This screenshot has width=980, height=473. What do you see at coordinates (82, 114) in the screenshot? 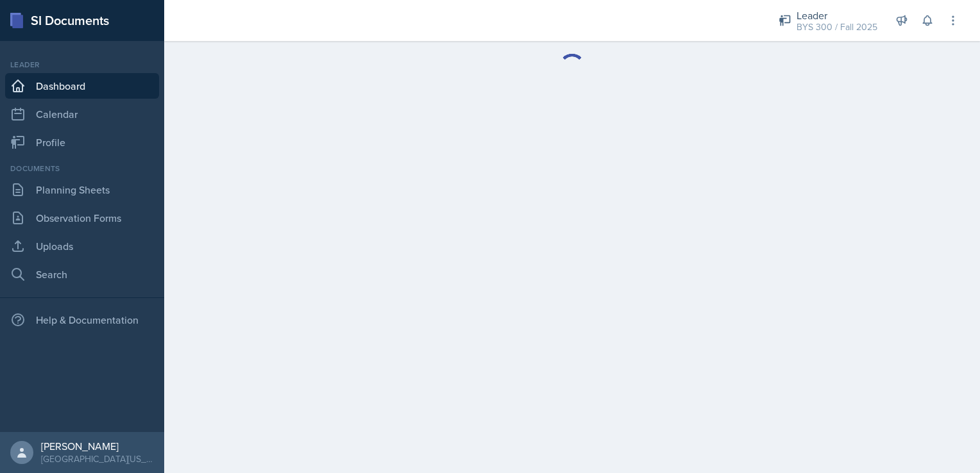
I see `a: Calendar` at bounding box center [82, 114].